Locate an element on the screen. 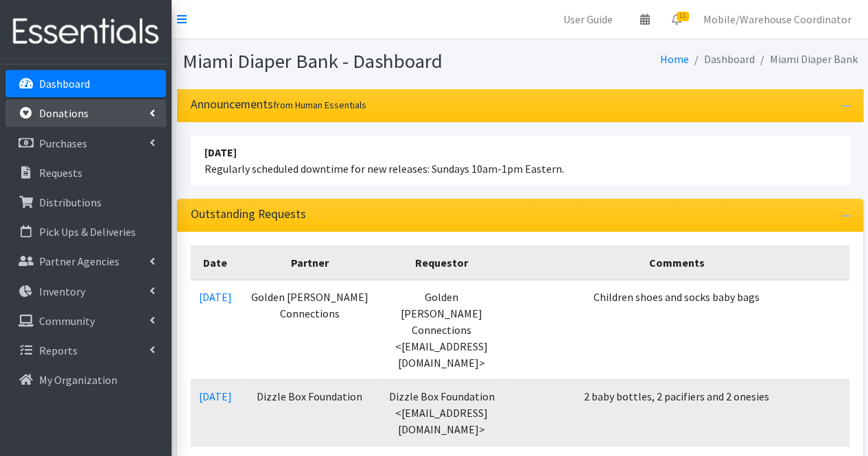  img: HumanEssentials is located at coordinates (86, 32).